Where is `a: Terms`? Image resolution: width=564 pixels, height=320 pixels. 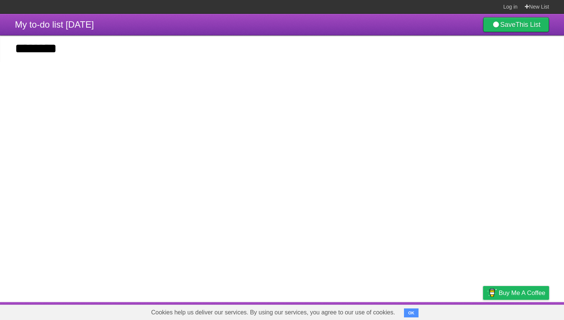 a: Terms is located at coordinates (456, 311).